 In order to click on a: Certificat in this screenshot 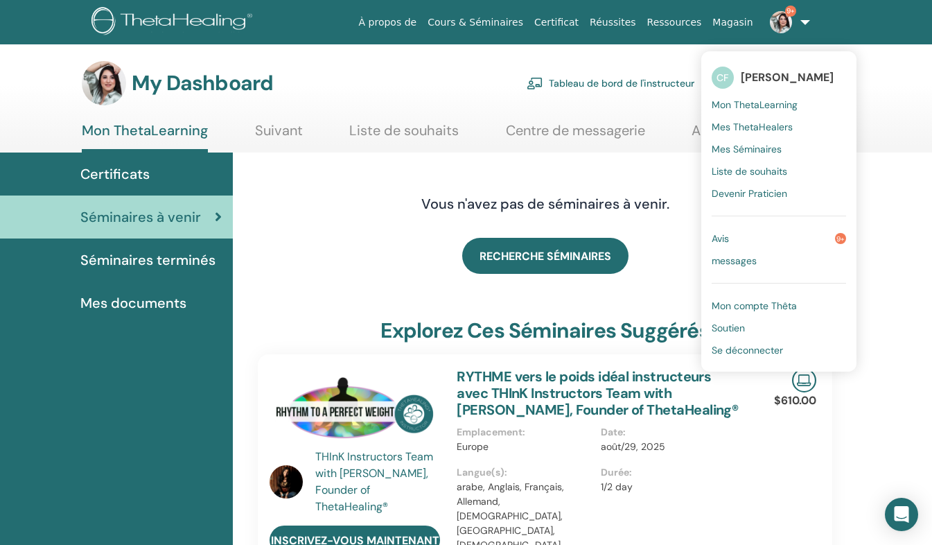, I will do `click(556, 22)`.